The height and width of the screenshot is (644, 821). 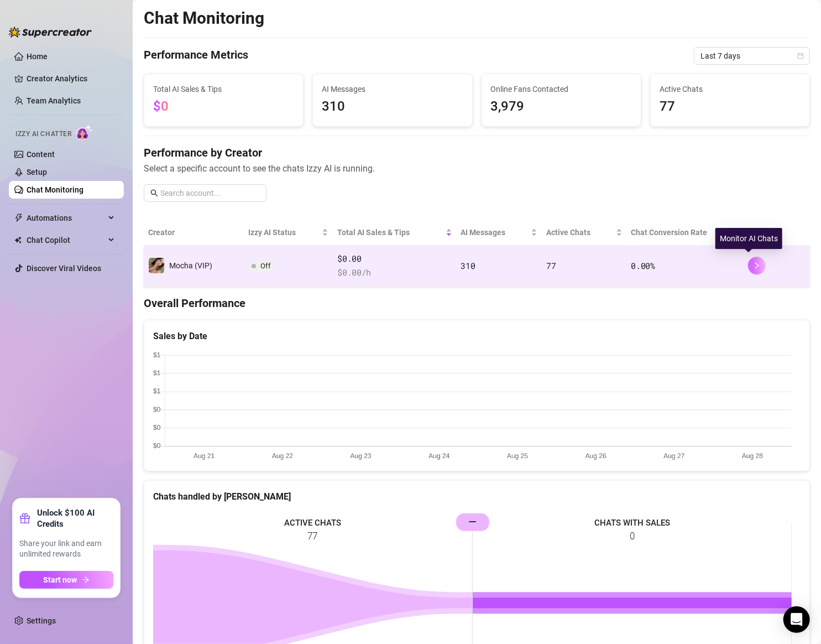 I want to click on div: Monitor AI Chats, so click(x=748, y=239).